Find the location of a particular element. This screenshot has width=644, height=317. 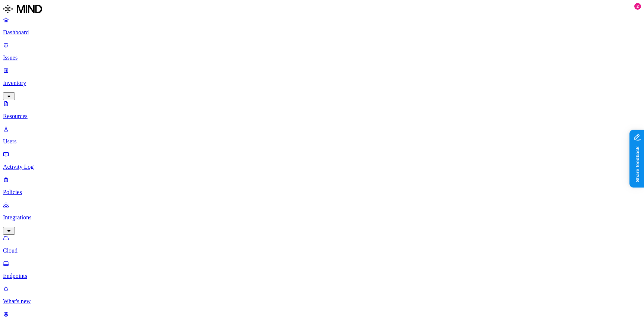

p: Users is located at coordinates (322, 142).